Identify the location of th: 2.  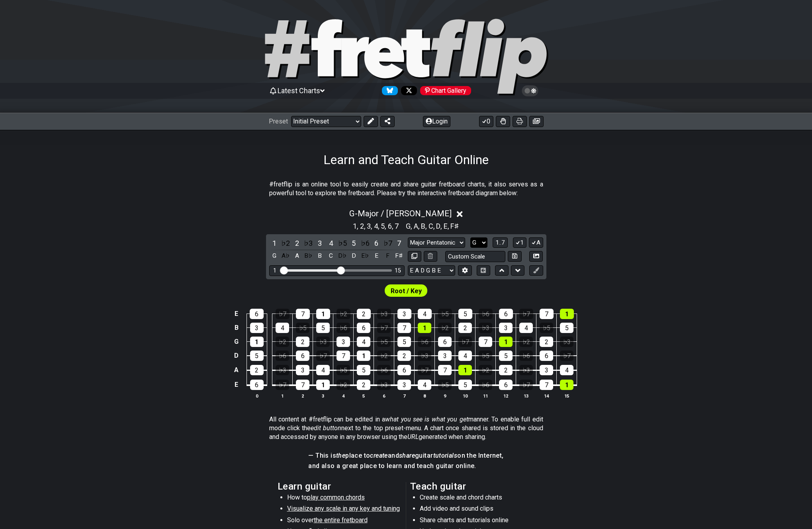
(302, 396).